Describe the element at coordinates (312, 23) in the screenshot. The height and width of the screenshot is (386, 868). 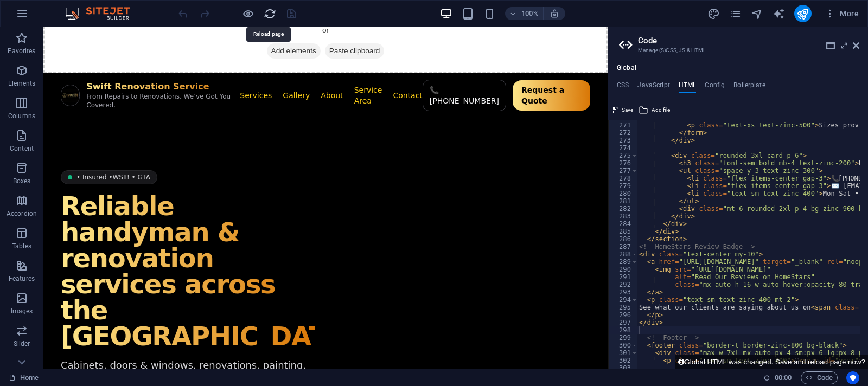
I see `span: Paste clipboard` at that location.